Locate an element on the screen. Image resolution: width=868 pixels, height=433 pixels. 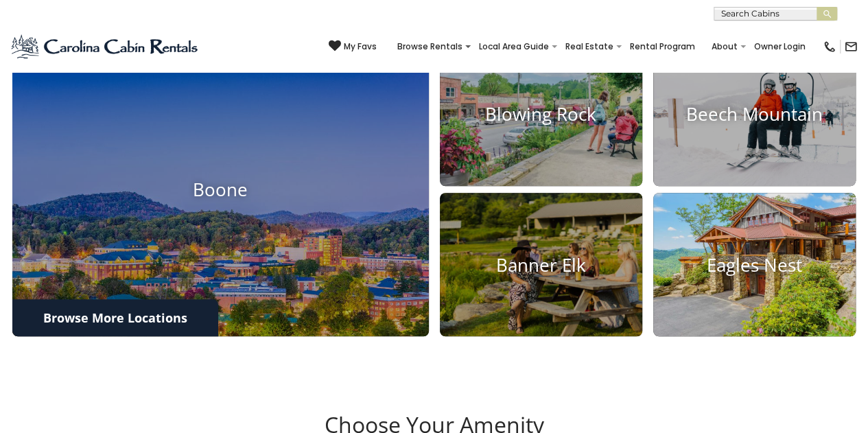
a: About is located at coordinates (725, 47).